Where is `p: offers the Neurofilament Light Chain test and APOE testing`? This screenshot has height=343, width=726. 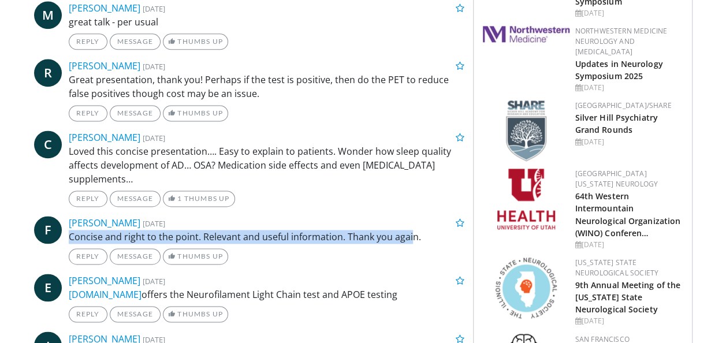 p: offers the Neurofilament Light Chain test and APOE testing is located at coordinates (266, 295).